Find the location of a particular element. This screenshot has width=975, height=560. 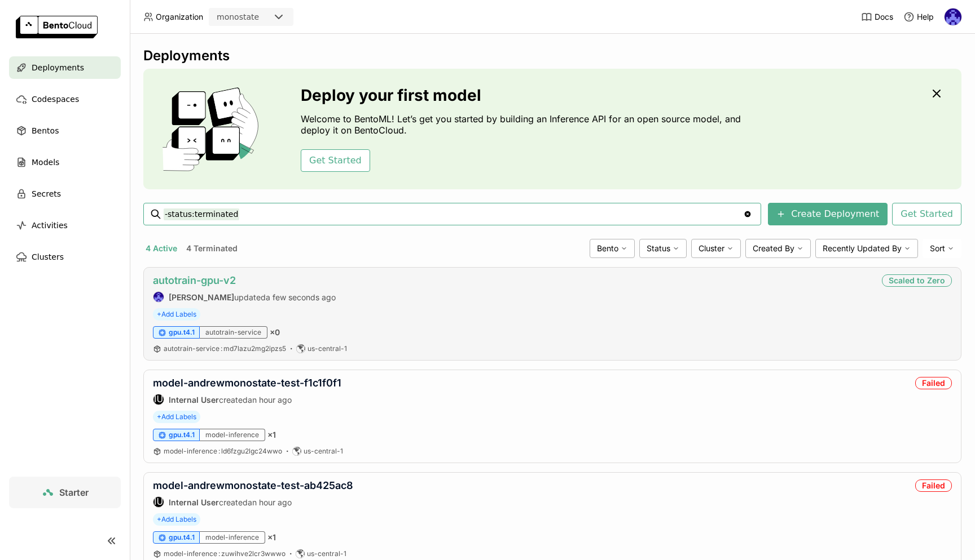

span: × 0 is located at coordinates (275, 333).